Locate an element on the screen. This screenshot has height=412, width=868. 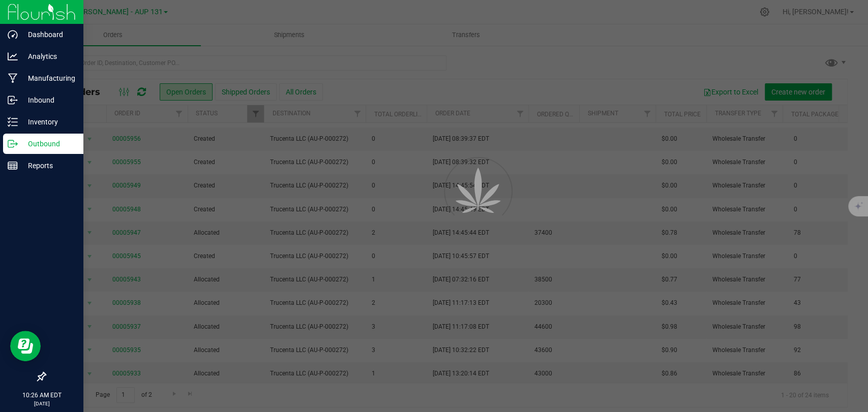
inline-svg: Analytics is located at coordinates (13, 57).